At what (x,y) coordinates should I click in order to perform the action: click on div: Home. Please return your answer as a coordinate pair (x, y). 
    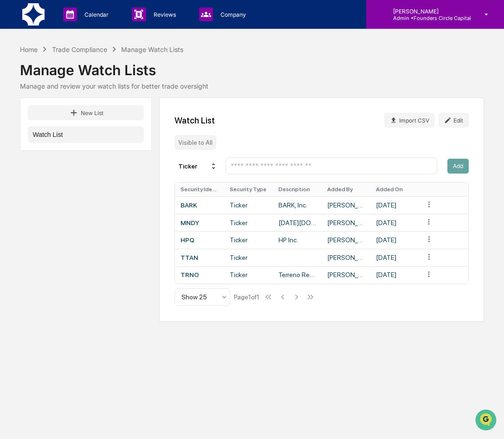
    Looking at the image, I should click on (29, 49).